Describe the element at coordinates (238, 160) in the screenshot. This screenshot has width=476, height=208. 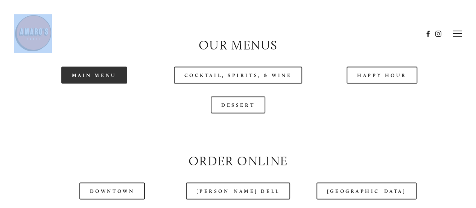
I see `h2: Order Online` at that location.